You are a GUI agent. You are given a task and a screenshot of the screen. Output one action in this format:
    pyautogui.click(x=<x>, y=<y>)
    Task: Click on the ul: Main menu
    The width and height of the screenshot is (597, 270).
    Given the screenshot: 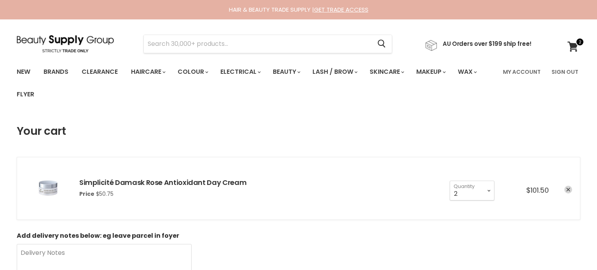 What is the action you would take?
    pyautogui.click(x=254, y=83)
    